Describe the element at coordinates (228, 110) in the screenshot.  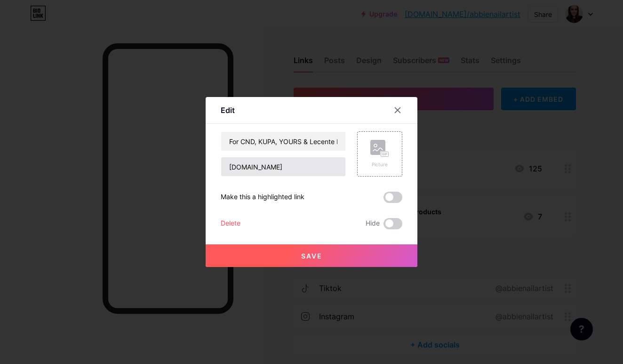
I see `div: Edit` at that location.